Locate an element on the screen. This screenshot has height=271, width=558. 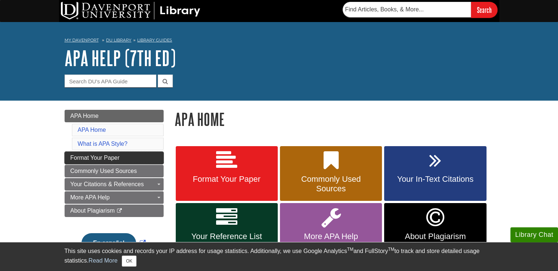
span: Your Reference List is located at coordinates (227, 236).